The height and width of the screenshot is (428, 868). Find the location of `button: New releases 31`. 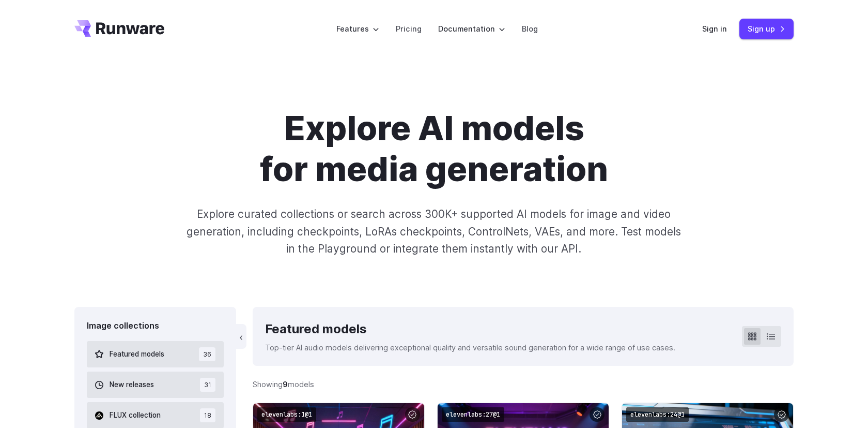

button: New releases 31 is located at coordinates (155, 384).